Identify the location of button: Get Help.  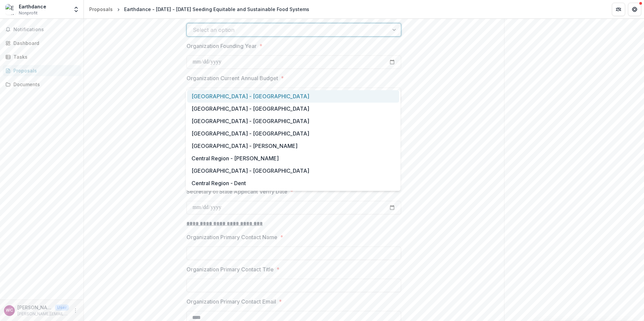
(635, 9).